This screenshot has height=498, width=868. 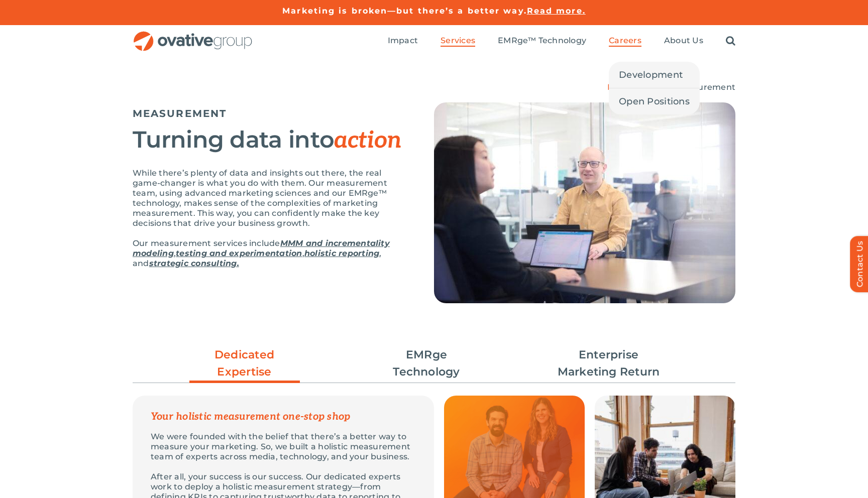 What do you see at coordinates (368, 141) in the screenshot?
I see `em: action` at bounding box center [368, 141].